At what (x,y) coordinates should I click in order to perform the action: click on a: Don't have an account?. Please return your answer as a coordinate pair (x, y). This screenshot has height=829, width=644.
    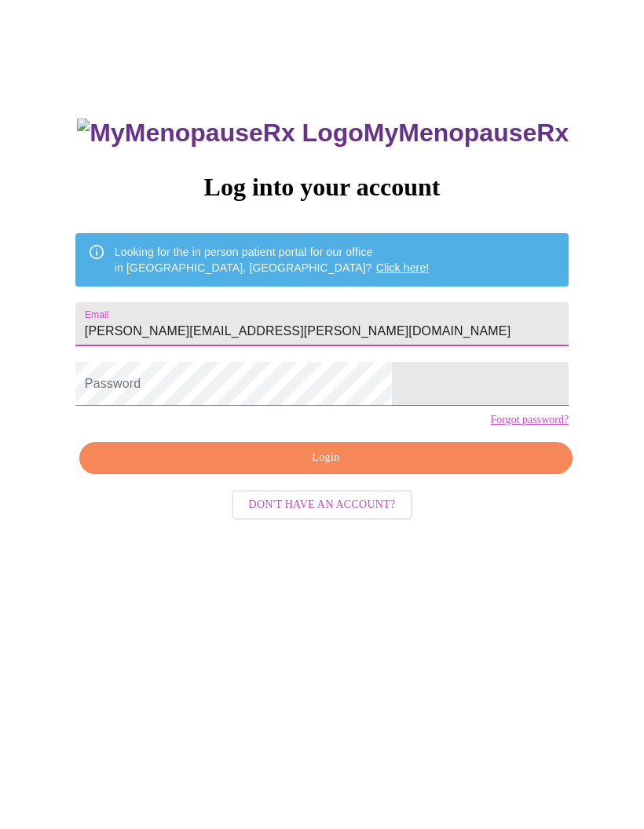
    Looking at the image, I should click on (322, 503).